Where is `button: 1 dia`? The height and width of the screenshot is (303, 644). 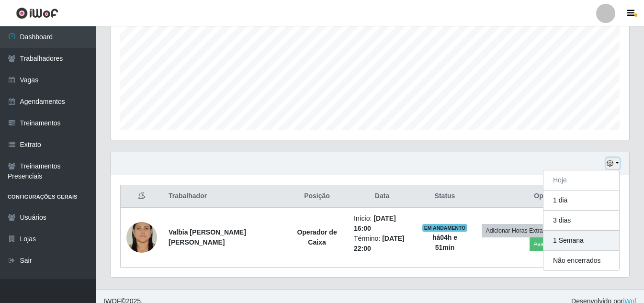 button: 1 dia is located at coordinates (581, 200).